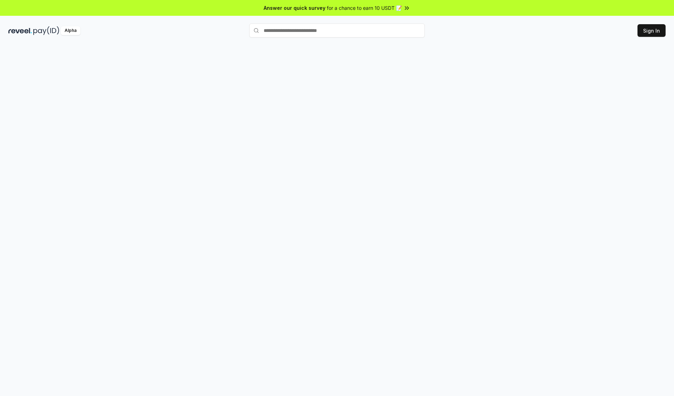 The image size is (674, 396). I want to click on span: Answer our quick survey, so click(295, 8).